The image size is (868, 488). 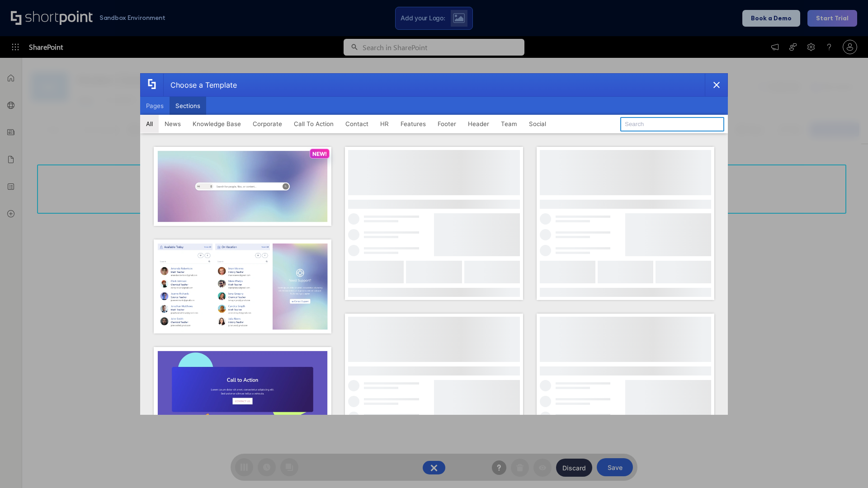 What do you see at coordinates (509, 123) in the screenshot?
I see `button: Team` at bounding box center [509, 123].